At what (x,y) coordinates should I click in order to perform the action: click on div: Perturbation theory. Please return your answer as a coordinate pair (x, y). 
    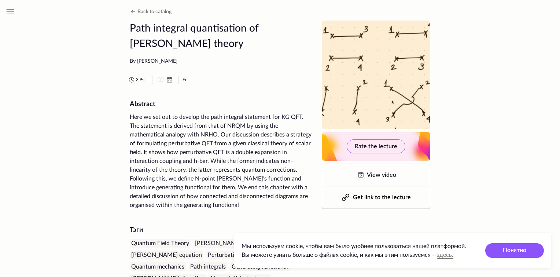
    Looking at the image, I should click on (233, 255).